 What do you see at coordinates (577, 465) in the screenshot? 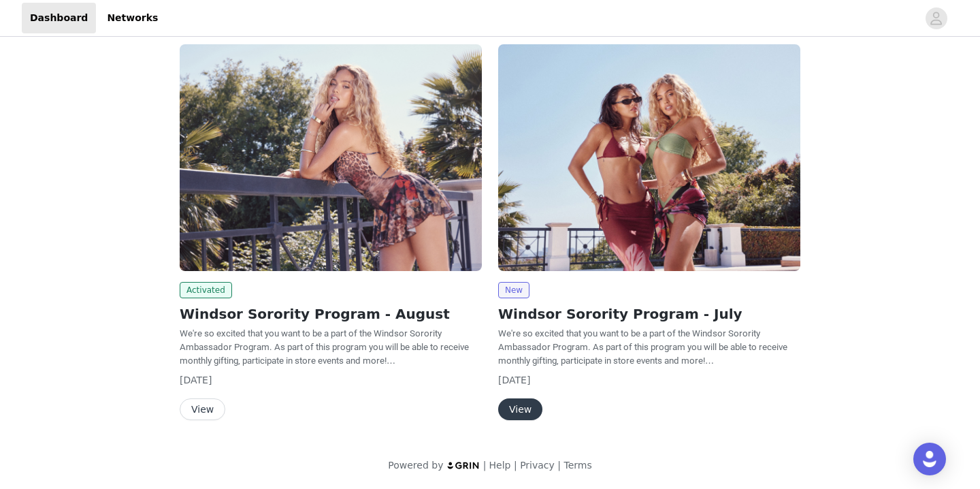
I see `a: Terms` at bounding box center [577, 465].